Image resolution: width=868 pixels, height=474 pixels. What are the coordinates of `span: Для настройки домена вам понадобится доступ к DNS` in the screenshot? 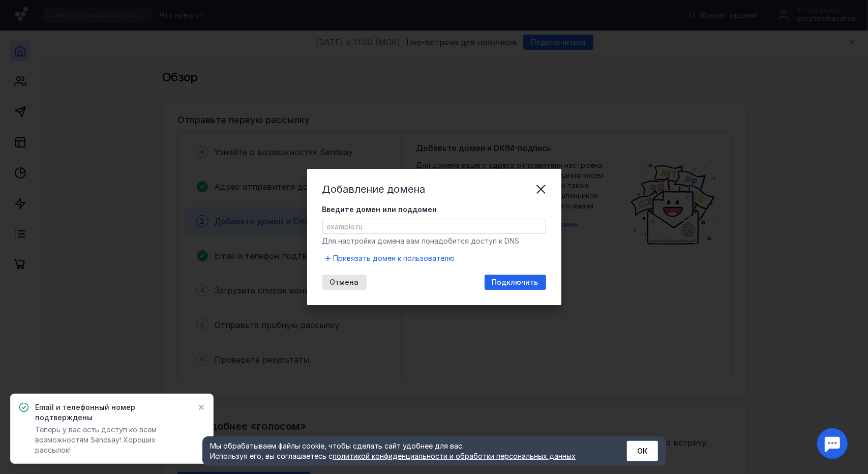 It's located at (421, 240).